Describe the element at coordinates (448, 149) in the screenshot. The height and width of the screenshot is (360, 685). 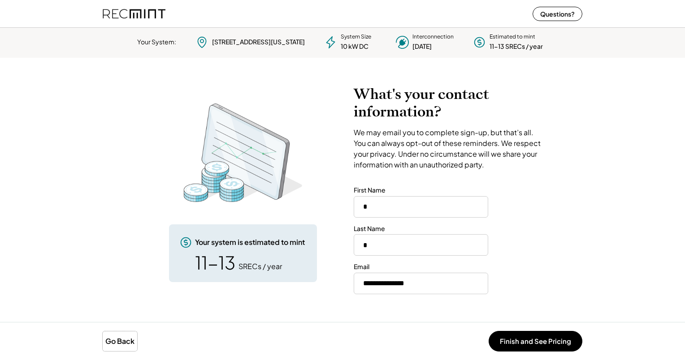
I see `div: We may email you to complete sign-up, but that’s all. You can always opt-out of these reminders. ...` at that location.